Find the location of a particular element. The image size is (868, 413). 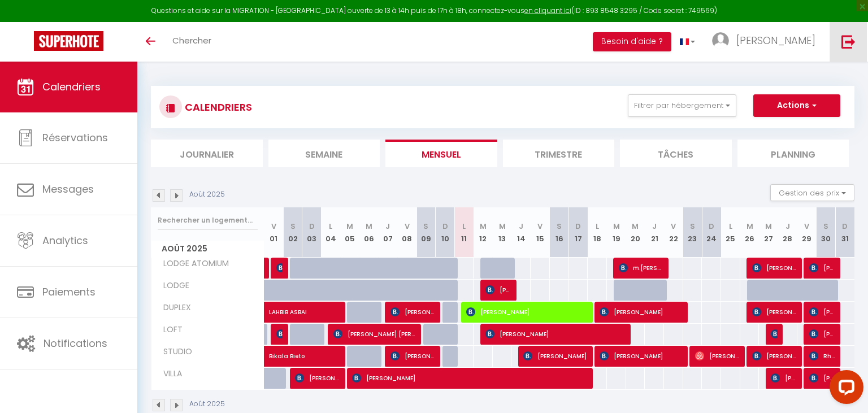

button: Open LiveChat chat widget is located at coordinates (26, 22).